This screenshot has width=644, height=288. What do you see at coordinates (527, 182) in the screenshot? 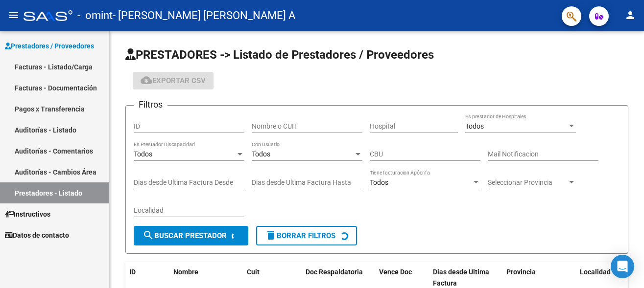
I see `span: Seleccionar Provincia` at bounding box center [527, 182].